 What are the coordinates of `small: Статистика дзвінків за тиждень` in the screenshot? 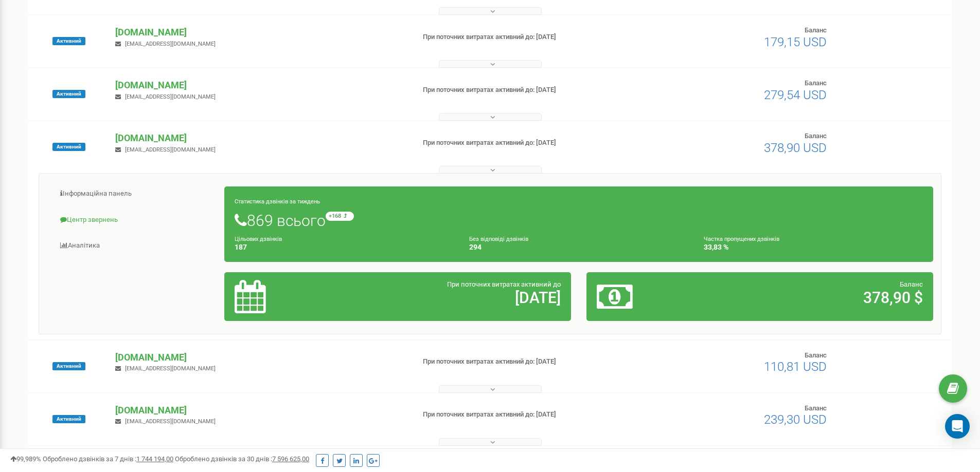 It's located at (277, 201).